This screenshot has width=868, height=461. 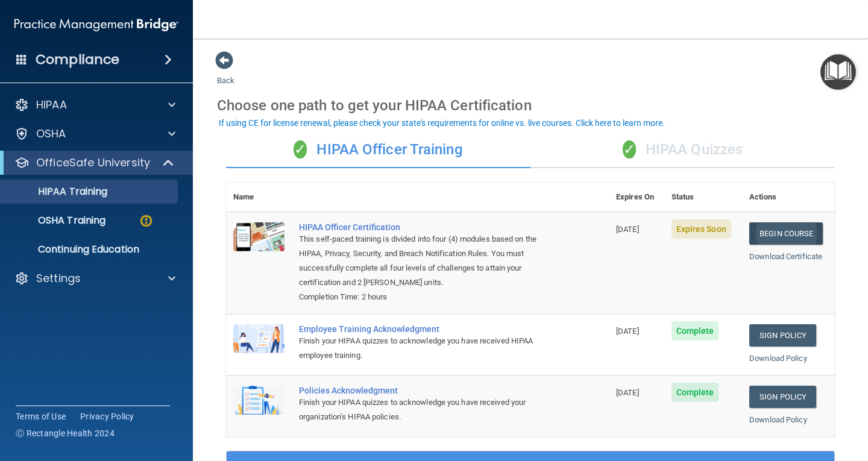 I want to click on div: HIPAA Quizzes, so click(x=682, y=150).